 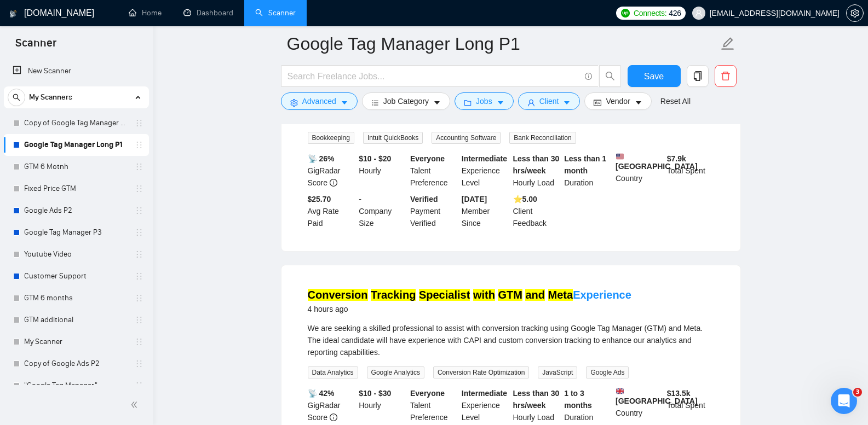 I want to click on div: 4 hours ago, so click(x=469, y=309).